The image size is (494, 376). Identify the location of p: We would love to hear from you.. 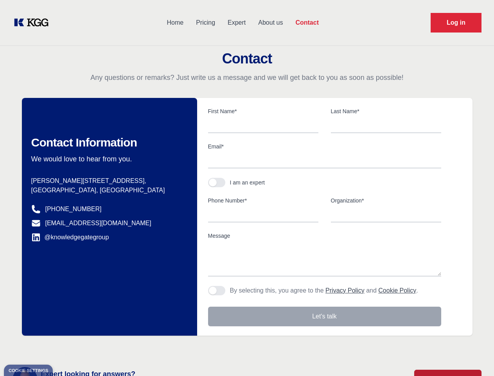
(108, 159).